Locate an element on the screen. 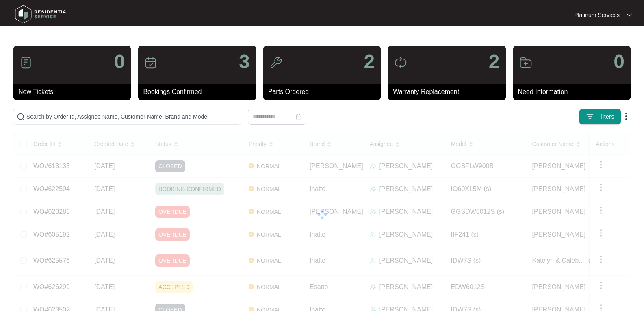 The image size is (644, 311). p: 3 is located at coordinates (244, 62).